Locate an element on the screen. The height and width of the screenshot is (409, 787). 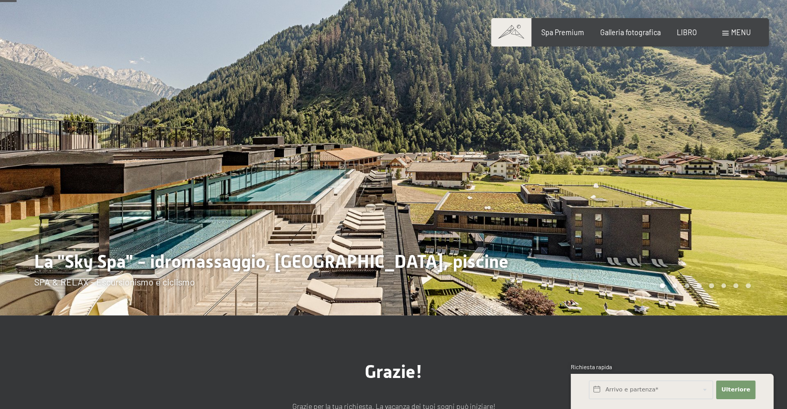
a: Spa Premium is located at coordinates (562, 32).